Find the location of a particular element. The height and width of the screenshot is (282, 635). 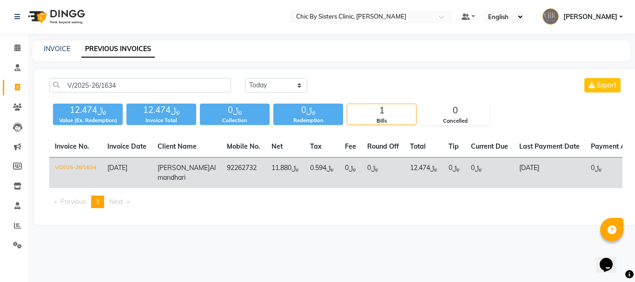

td: V/2025-26/1634 is located at coordinates (75, 173).